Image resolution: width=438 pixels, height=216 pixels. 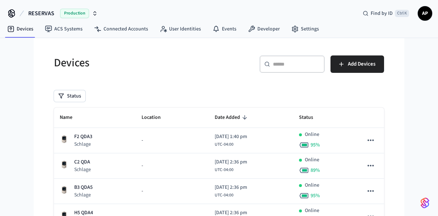 What do you see at coordinates (71, 117) in the screenshot?
I see `span: Name` at bounding box center [71, 117].